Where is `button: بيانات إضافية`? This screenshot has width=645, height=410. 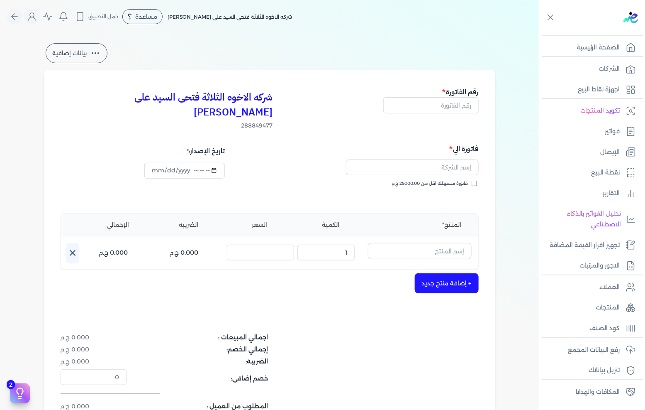 button: بيانات إضافية is located at coordinates (76, 53).